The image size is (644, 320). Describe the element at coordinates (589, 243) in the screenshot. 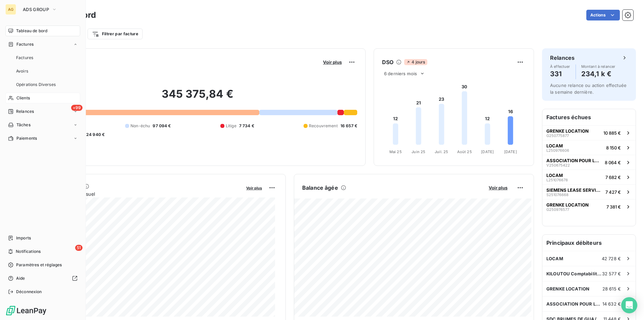

I see `h6: Principaux débiteurs` at that location.